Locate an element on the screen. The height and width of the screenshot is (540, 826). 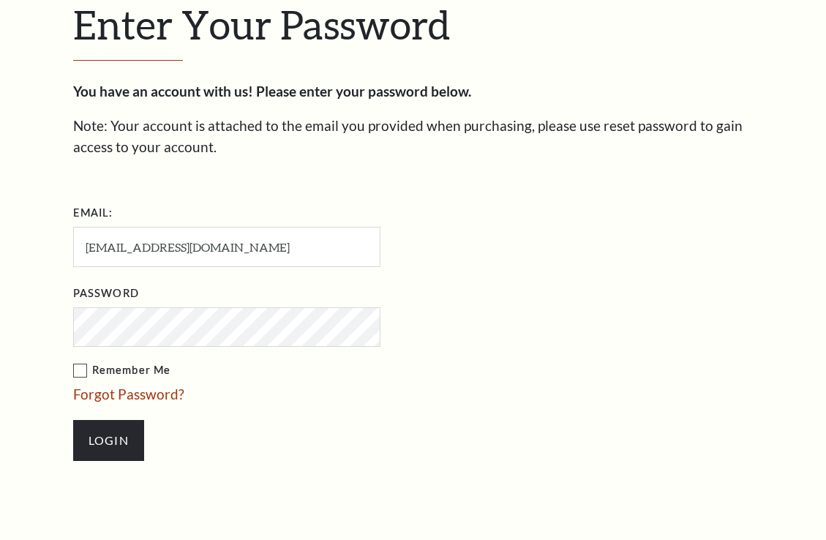
a: Forgot Password? is located at coordinates (129, 394).